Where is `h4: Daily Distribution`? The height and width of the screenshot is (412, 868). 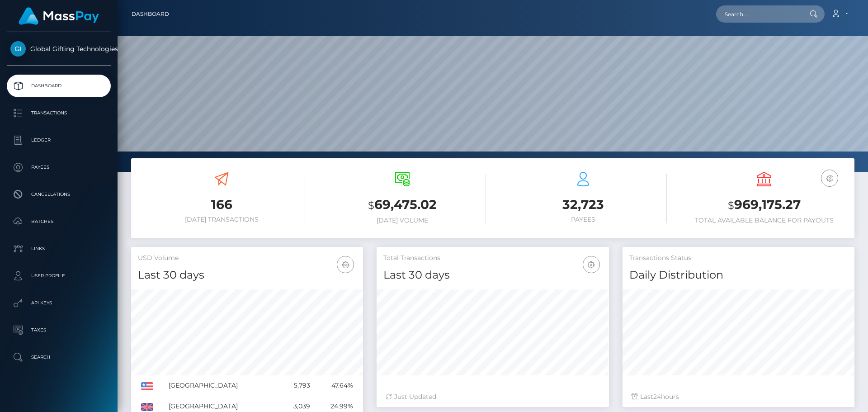
h4: Daily Distribution is located at coordinates (738, 274).